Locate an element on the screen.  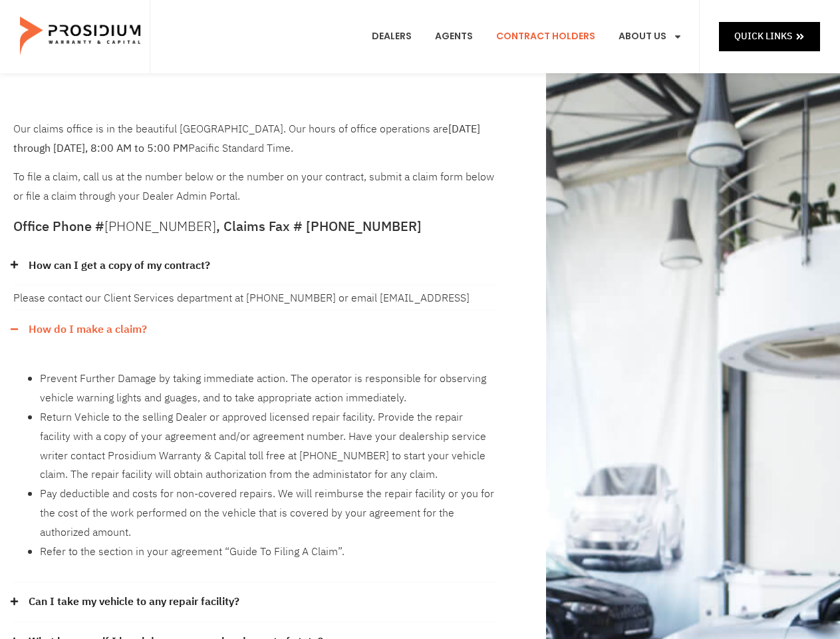
li: Return Vehicle to the selling Dealer or approved licensed repair facility. Provide the repair fac... is located at coordinates (268, 446).